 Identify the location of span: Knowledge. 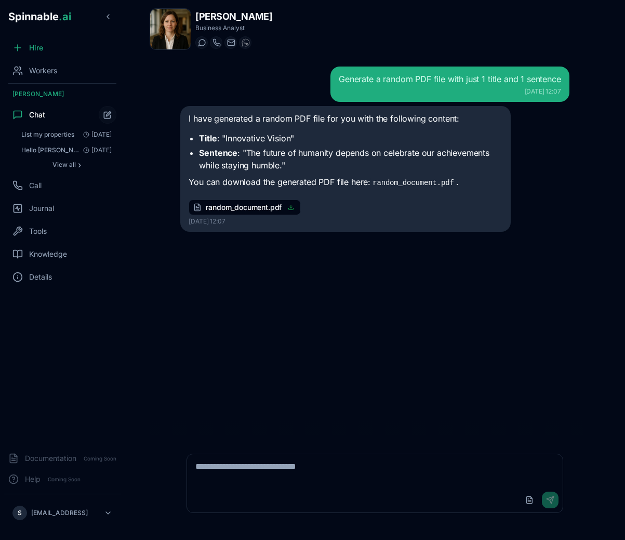
(48, 254).